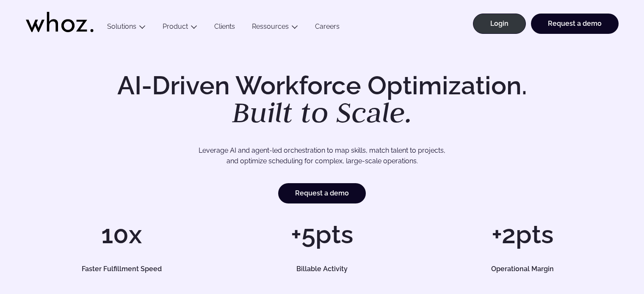  What do you see at coordinates (322, 156) in the screenshot?
I see `p: Leverage AI and agent-led orchestration to map skills, match talent to projects, and optimize sch...` at bounding box center [322, 156].